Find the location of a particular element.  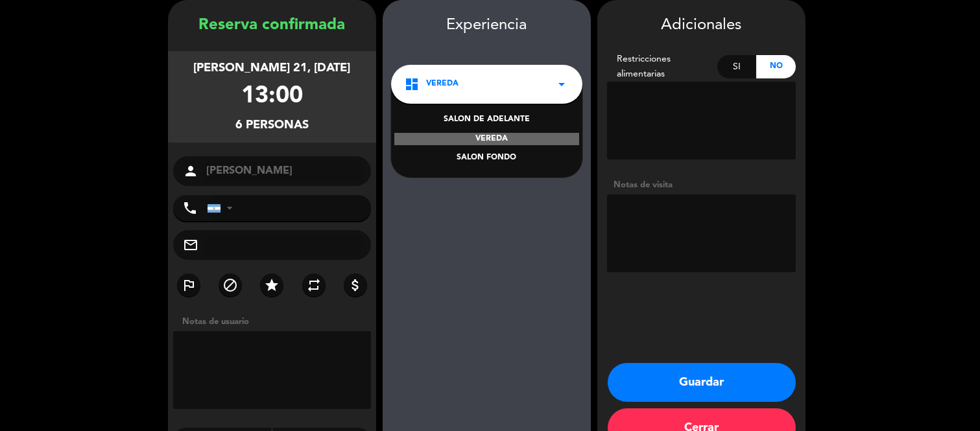

i: dashboard is located at coordinates (411, 85).